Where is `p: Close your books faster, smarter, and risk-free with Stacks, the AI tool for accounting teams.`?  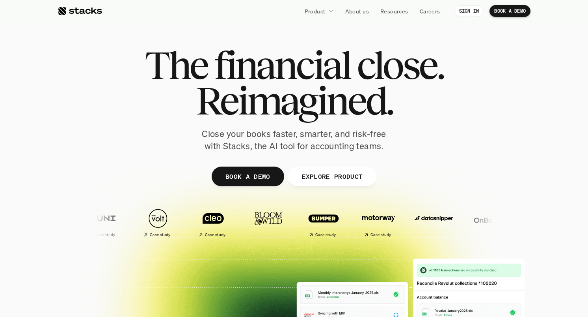 p: Close your books faster, smarter, and risk-free with Stacks, the AI tool for accounting teams. is located at coordinates (294, 140).